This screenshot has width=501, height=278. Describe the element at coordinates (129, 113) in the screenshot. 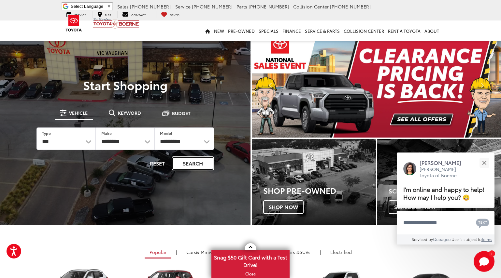

I see `span: Keyword` at that location.